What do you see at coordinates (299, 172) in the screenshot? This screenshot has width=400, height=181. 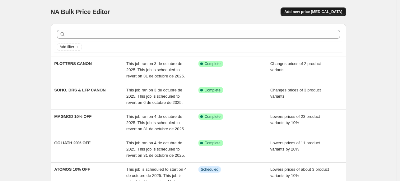 I see `span: Lowers prices of about 3 product variants by 10%` at bounding box center [299, 172].